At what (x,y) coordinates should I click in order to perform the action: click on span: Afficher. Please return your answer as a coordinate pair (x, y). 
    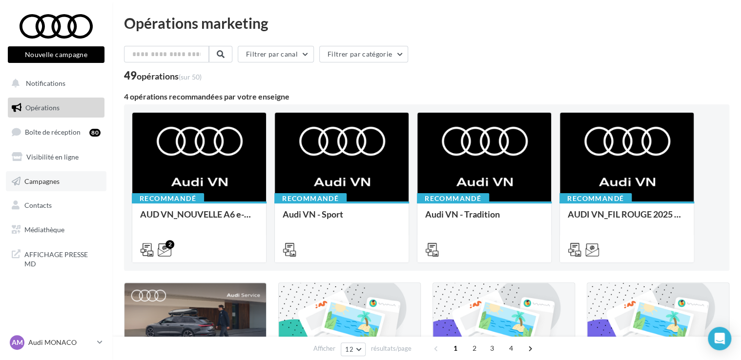
    Looking at the image, I should click on (324, 349).